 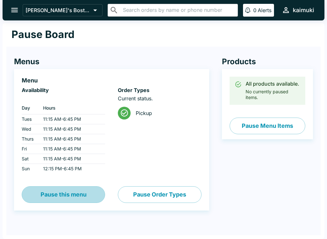 I want to click on td: Sun, so click(x=30, y=169).